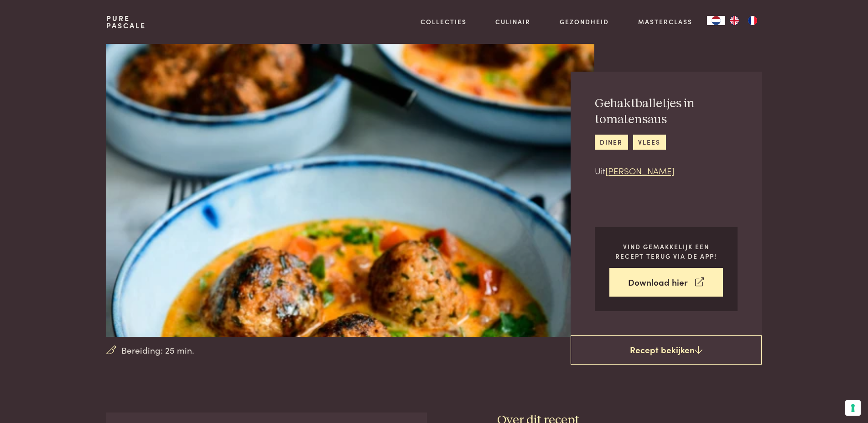  What do you see at coordinates (612, 142) in the screenshot?
I see `a: diner` at bounding box center [612, 142].